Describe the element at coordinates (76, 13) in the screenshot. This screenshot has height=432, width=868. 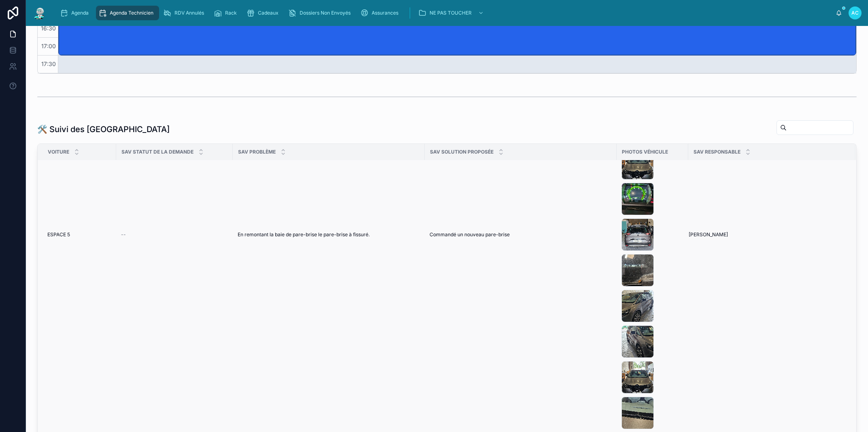
I see `a: Agenda` at that location.